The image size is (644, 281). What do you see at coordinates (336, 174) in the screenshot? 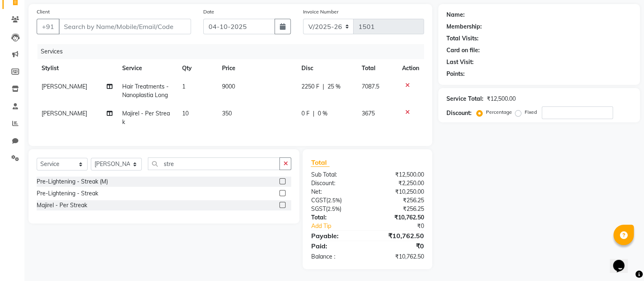
I see `div: Sub Total:` at bounding box center [336, 174].